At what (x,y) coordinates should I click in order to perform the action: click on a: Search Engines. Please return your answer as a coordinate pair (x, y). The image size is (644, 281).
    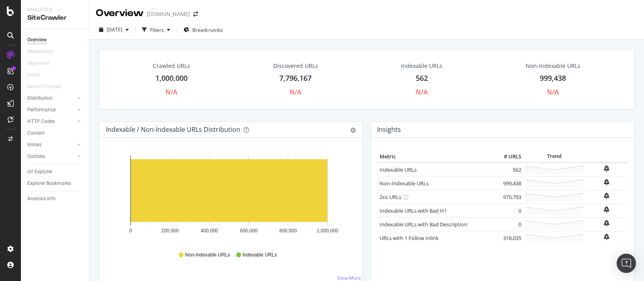
    Looking at the image, I should click on (48, 87).